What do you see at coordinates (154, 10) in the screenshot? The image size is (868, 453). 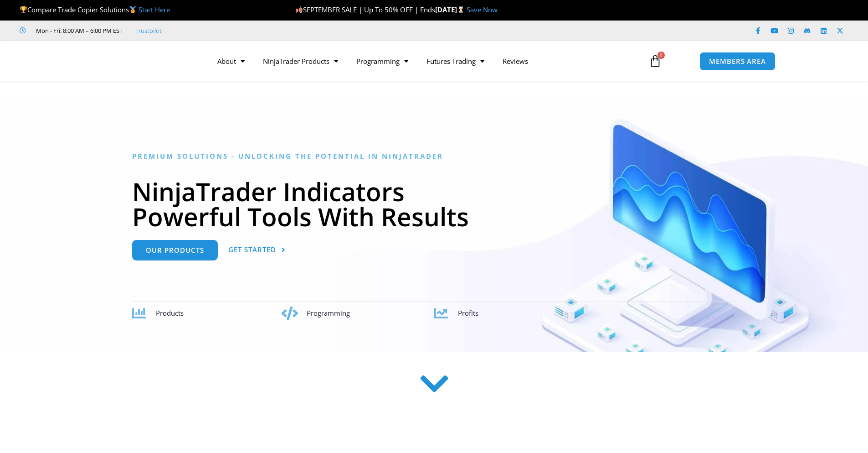 I see `a: Start Here` at bounding box center [154, 10].